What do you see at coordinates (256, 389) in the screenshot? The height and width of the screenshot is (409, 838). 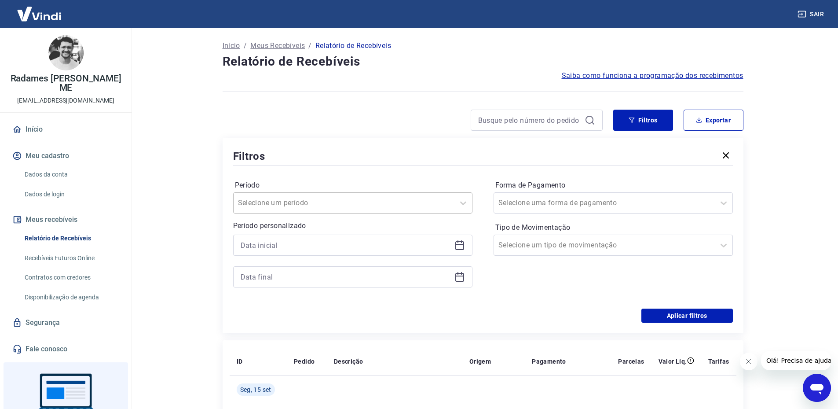 I see `span: Seg, 15 set` at bounding box center [256, 389].